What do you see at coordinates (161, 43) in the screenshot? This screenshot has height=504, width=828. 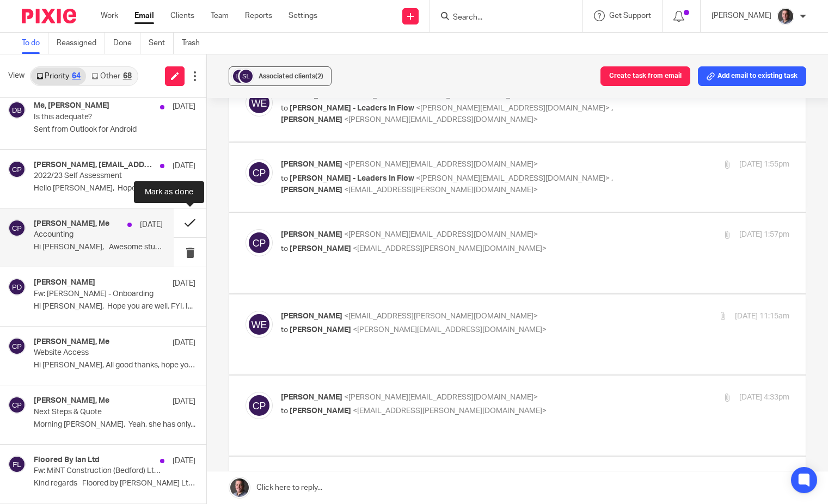 I see `a: Sent` at bounding box center [161, 43].